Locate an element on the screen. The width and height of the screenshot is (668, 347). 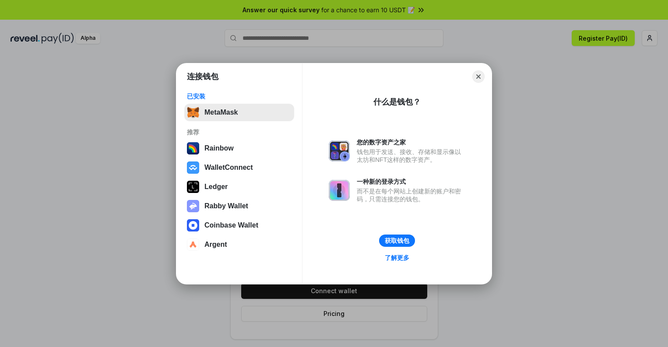
button: Rabby Wallet is located at coordinates (239, 206).